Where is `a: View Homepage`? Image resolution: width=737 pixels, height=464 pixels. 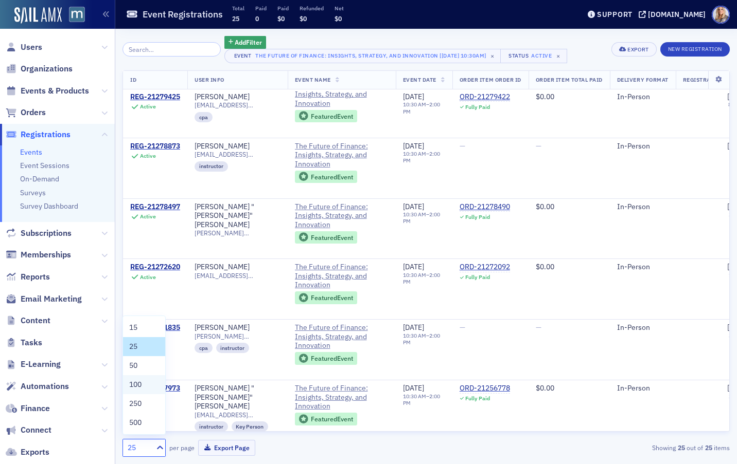
a: View Homepage is located at coordinates (73, 15).